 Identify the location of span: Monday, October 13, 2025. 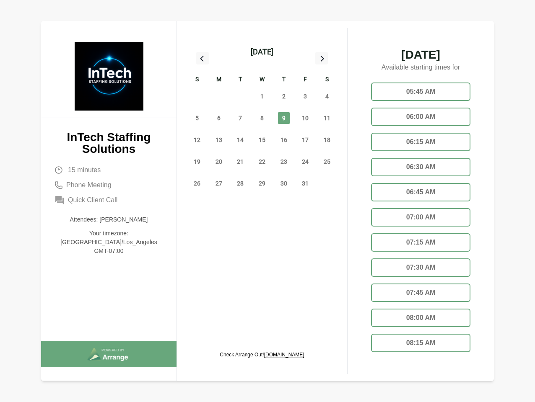
(219, 140).